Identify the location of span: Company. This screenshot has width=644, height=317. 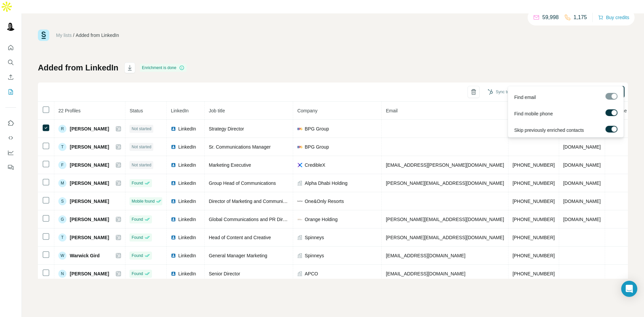
(308, 110).